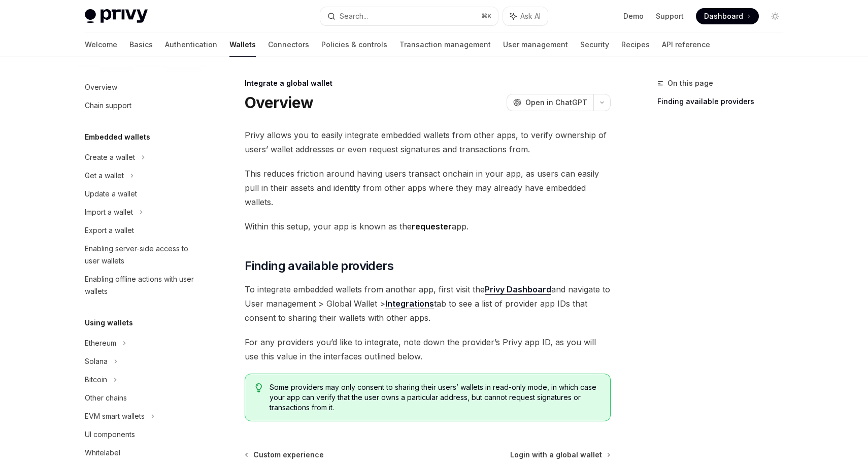  I want to click on a: Enabling server-side access to user wallets, so click(142, 255).